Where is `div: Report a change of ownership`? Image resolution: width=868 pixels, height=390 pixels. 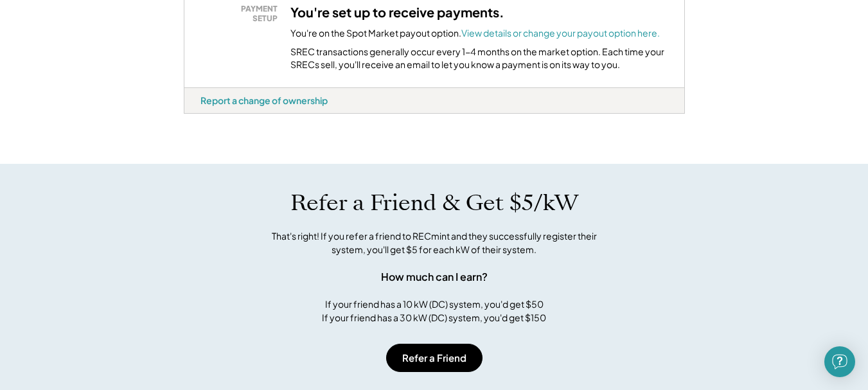
div: Report a change of ownership is located at coordinates (264, 101).